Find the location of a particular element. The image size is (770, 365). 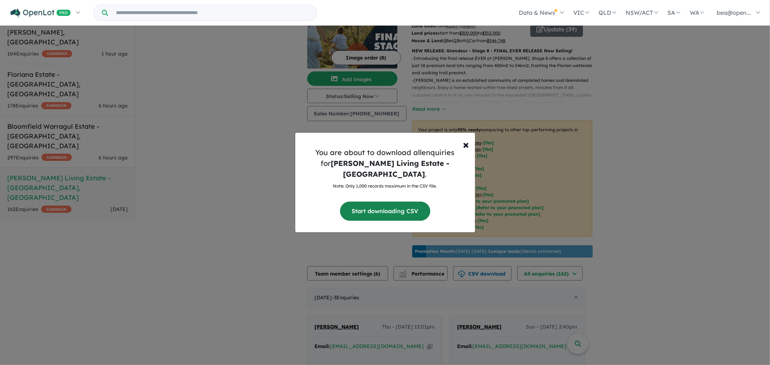

input: Try estate name, suburb, builder or developer is located at coordinates (212, 13).